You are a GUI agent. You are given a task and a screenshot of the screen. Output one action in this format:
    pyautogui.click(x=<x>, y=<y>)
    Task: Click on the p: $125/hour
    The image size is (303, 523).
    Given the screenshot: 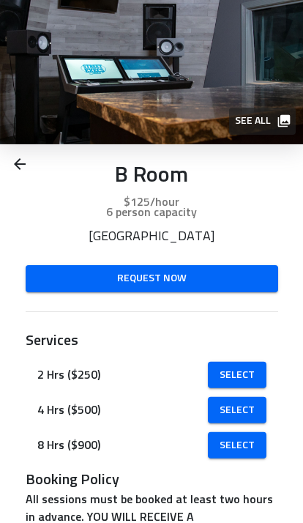 What is the action you would take?
    pyautogui.click(x=152, y=202)
    